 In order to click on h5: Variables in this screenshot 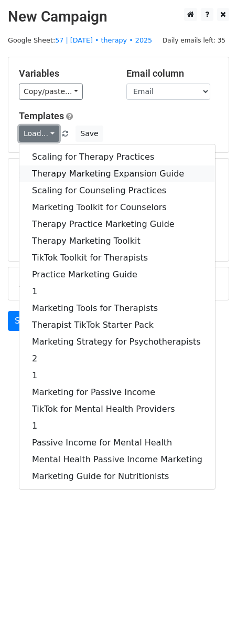, I will do `click(65, 73)`.